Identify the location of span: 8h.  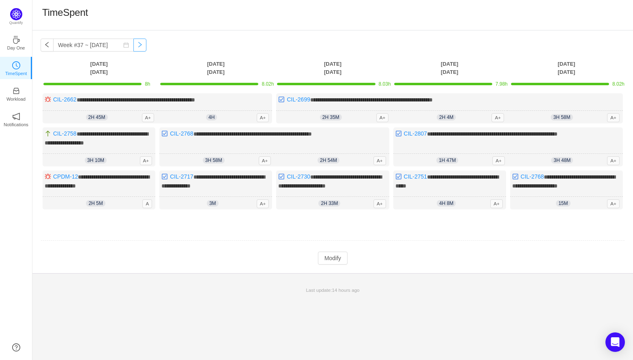
(147, 84).